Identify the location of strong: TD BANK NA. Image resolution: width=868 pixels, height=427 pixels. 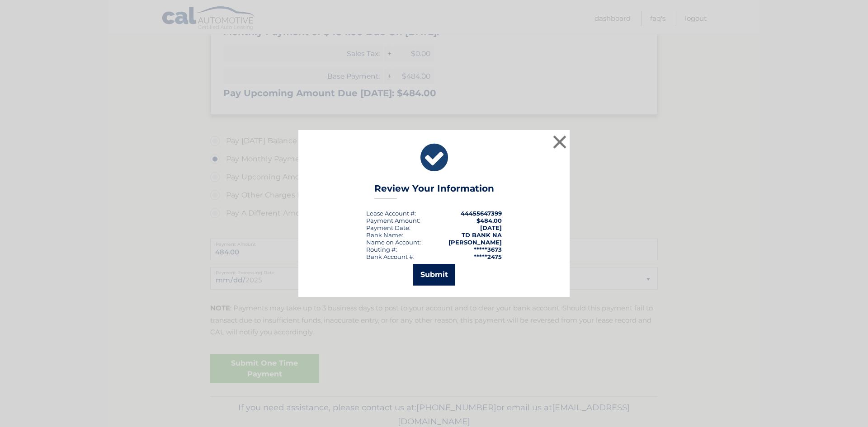
(482, 235).